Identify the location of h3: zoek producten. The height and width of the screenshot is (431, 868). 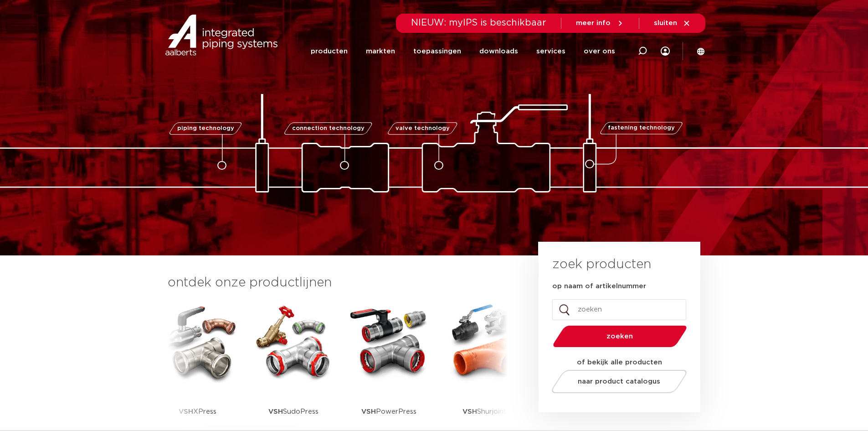
(601, 264).